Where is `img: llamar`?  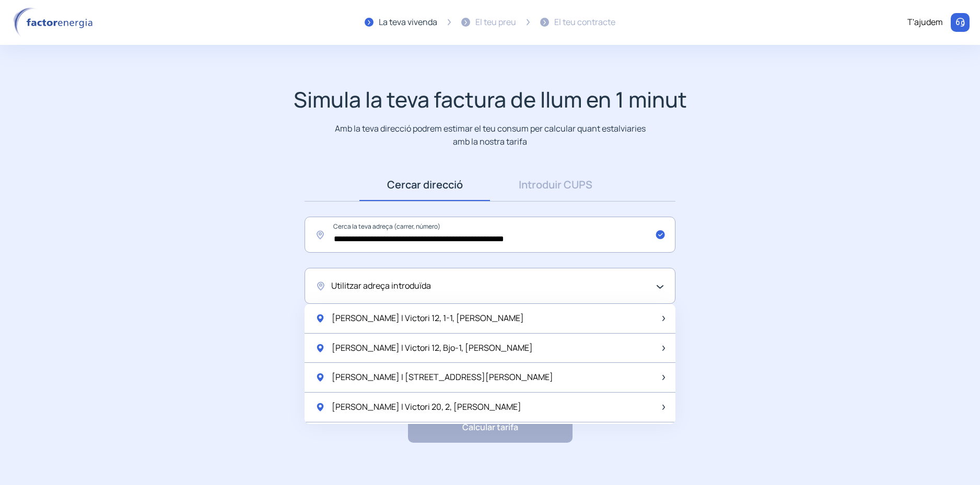
img: llamar is located at coordinates (960, 22).